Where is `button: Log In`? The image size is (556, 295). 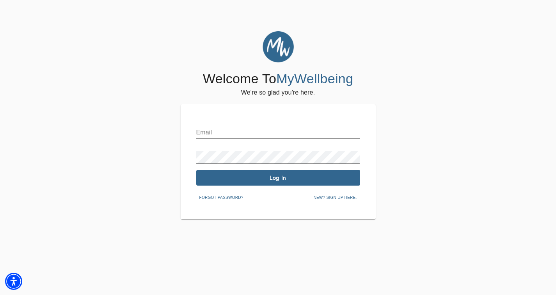 button: Log In is located at coordinates (278, 178).